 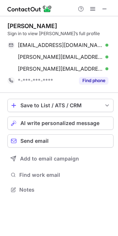 I want to click on span: Find work email, so click(x=65, y=175).